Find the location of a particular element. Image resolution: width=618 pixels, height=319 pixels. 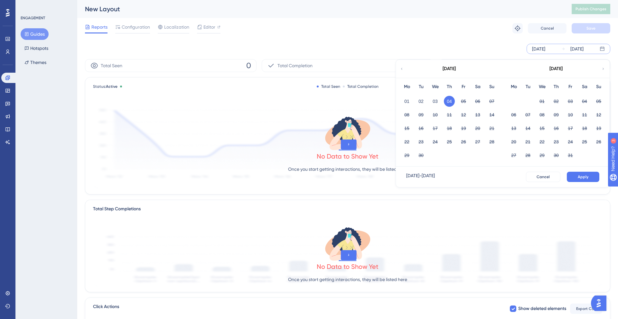

button: Export CSV is located at coordinates (586, 309).